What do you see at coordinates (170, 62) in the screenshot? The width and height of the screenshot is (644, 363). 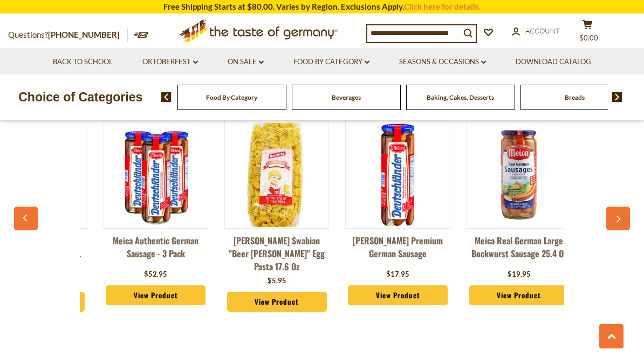 I see `a: Oktoberfest` at bounding box center [170, 62].